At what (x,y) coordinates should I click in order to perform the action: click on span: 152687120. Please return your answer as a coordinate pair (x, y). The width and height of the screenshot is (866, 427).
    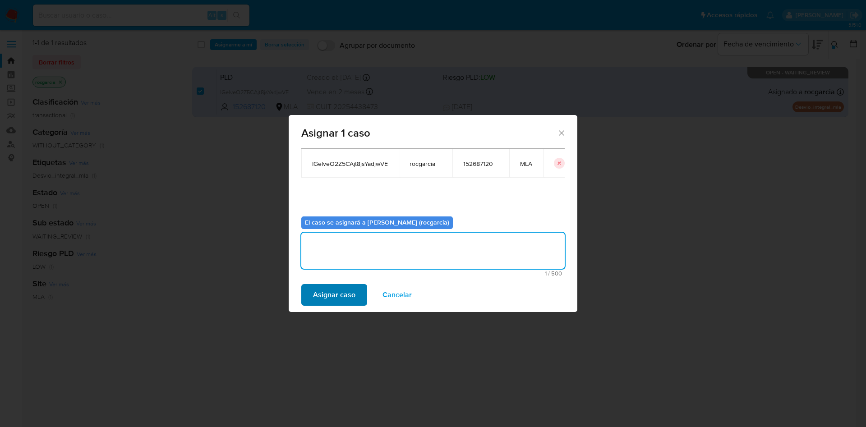
    Looking at the image, I should click on (481, 164).